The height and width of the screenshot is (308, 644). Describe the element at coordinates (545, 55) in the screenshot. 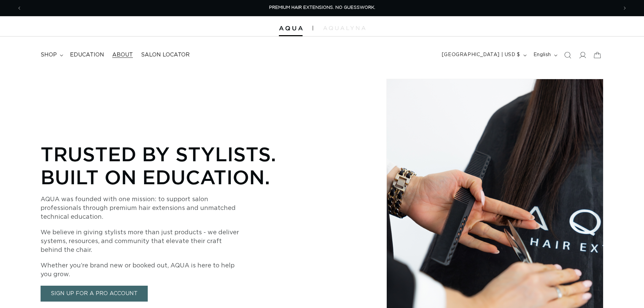

I see `button: English` at that location.